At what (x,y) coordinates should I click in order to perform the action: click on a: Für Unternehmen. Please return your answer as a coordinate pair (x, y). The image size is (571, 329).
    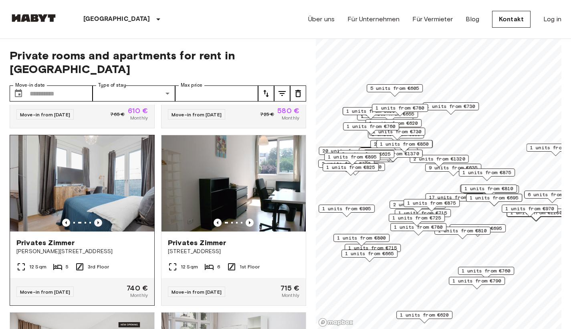
    Looking at the image, I should click on (374, 19).